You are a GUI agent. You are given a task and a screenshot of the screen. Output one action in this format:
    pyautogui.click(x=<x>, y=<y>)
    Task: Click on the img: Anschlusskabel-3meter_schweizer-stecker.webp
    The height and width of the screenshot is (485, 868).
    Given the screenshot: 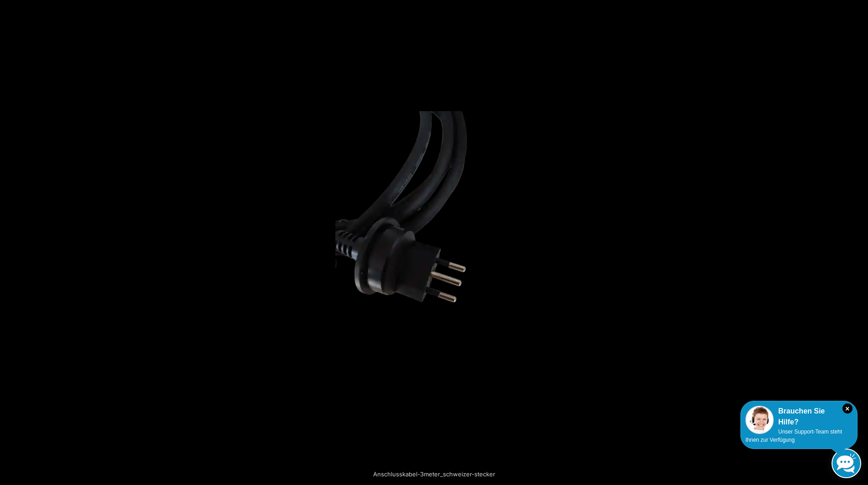 What is the action you would take?
    pyautogui.click(x=434, y=242)
    